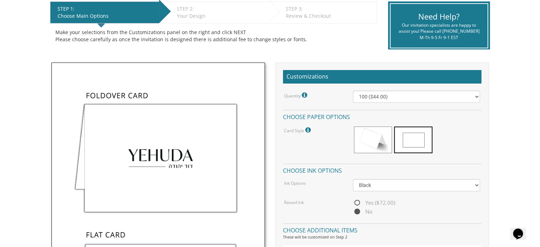  I want to click on h4: Choose paper options, so click(382, 116).